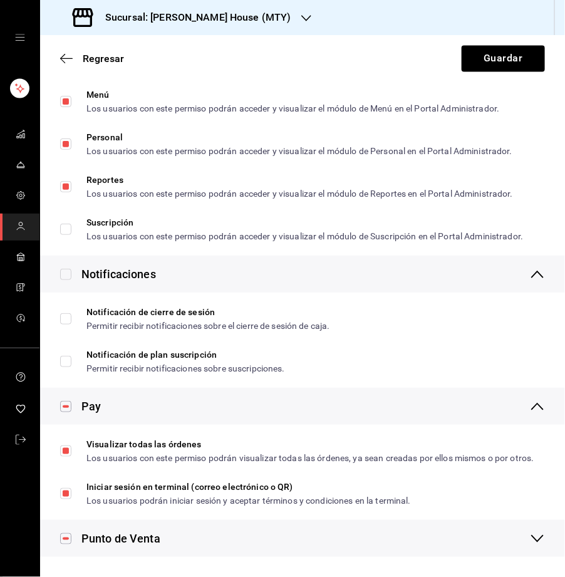 Image resolution: width=565 pixels, height=577 pixels. Describe the element at coordinates (185, 368) in the screenshot. I see `div: Permitir recibir notificaciones sobre suscripciones.` at that location.